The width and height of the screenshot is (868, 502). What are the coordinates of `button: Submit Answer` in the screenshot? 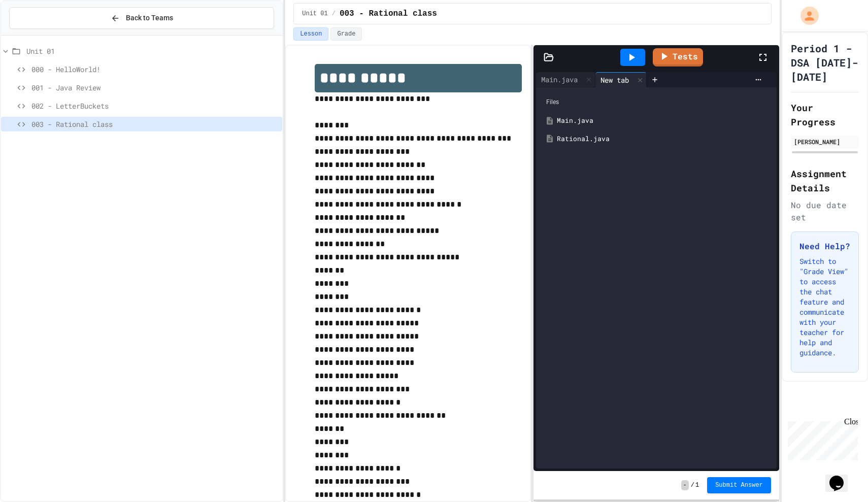 It's located at (739, 485).